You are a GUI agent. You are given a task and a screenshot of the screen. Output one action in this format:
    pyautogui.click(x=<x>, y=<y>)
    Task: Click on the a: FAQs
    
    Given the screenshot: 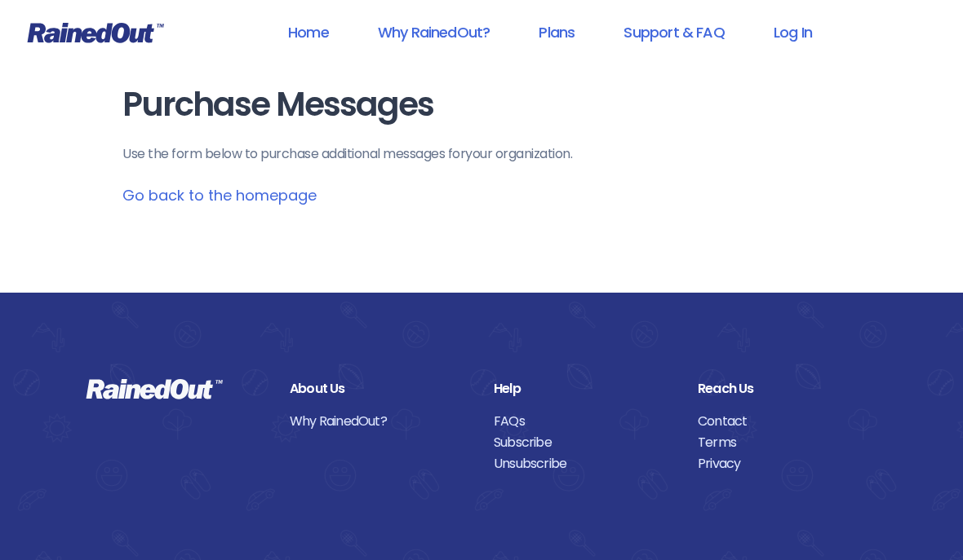 What is the action you would take?
    pyautogui.click(x=584, y=421)
    